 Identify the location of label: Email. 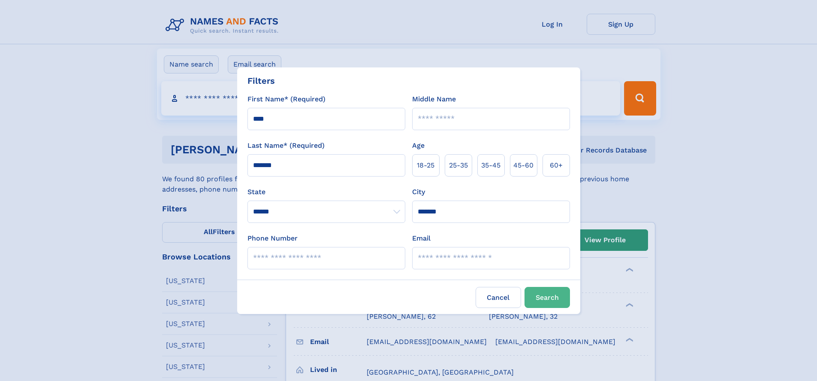
(421, 238).